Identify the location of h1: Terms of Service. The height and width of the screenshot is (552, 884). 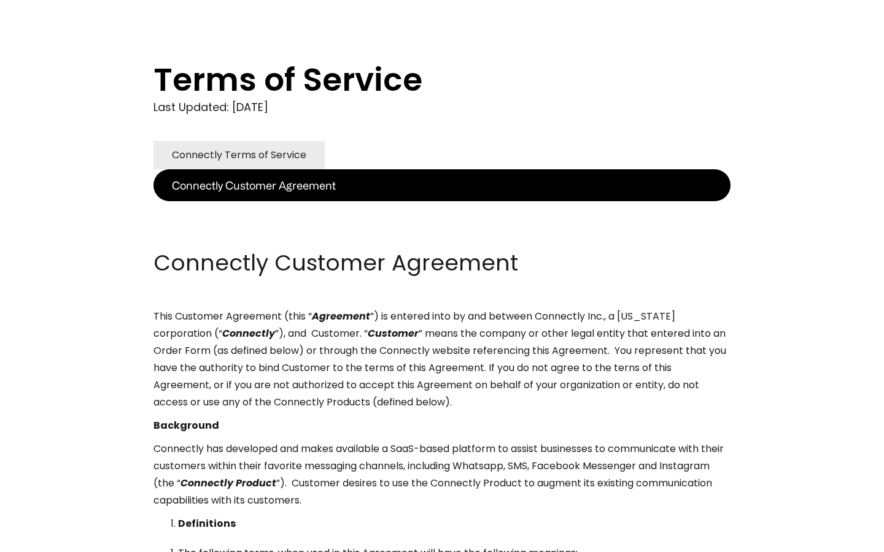
(417, 80).